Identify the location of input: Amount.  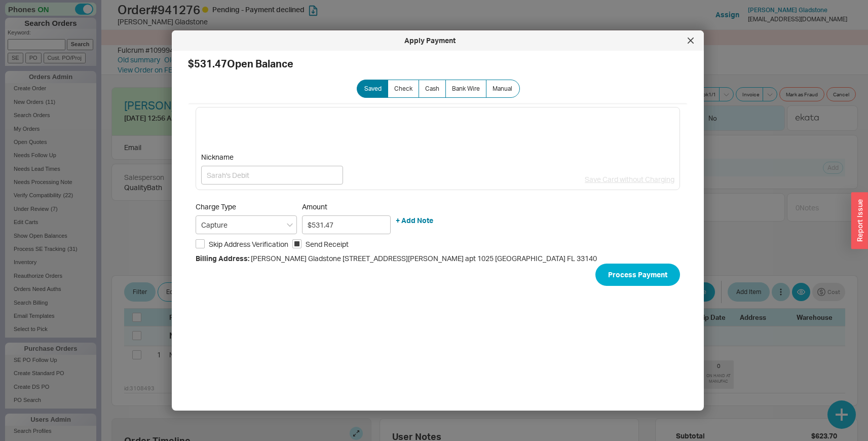
(346, 224).